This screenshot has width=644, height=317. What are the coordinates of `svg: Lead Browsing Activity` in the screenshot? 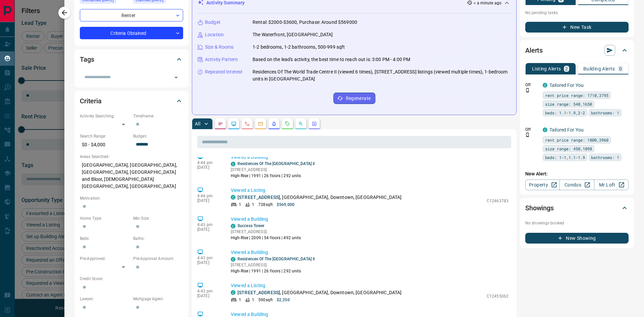 It's located at (234, 124).